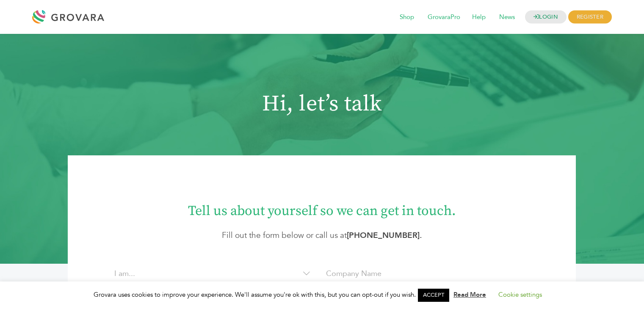 Image resolution: width=644 pixels, height=309 pixels. I want to click on a: ACCEPT, so click(434, 295).